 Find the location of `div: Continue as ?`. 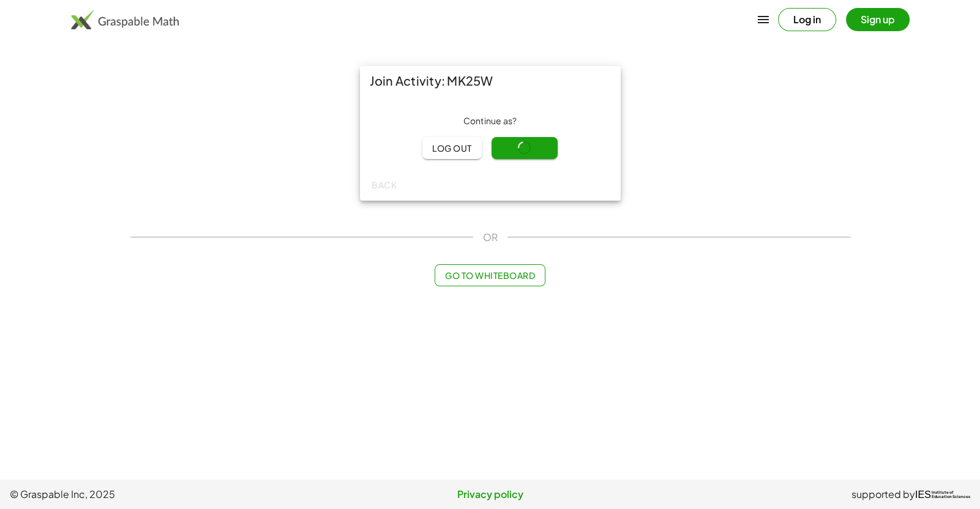

div: Continue as ? is located at coordinates (491, 122).